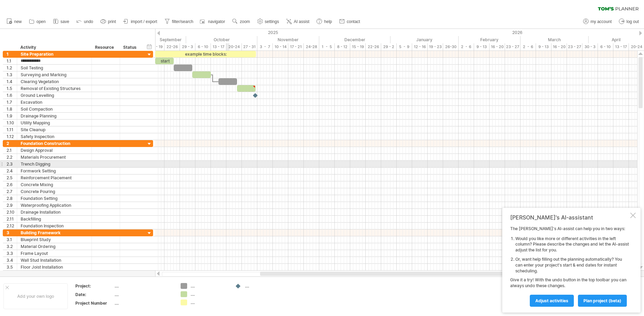 The image size is (644, 316). Describe the element at coordinates (602, 301) in the screenshot. I see `a: plan project (beta)` at that location.